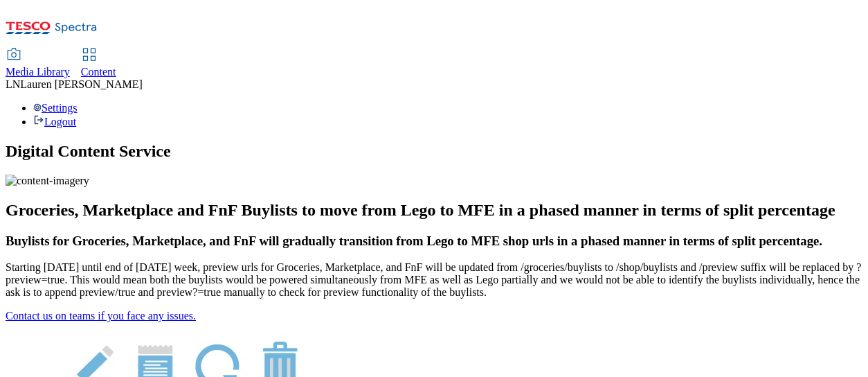 Image resolution: width=868 pixels, height=377 pixels. What do you see at coordinates (47, 181) in the screenshot?
I see `img: content-imagery` at bounding box center [47, 181].